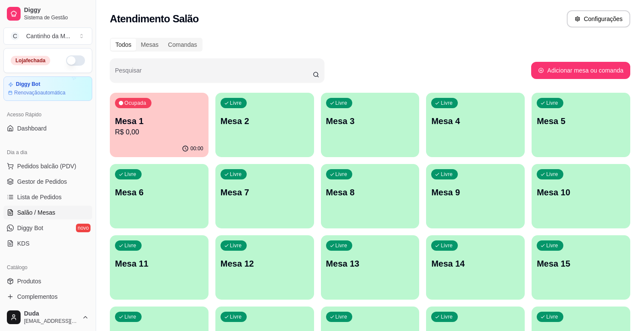  Describe the element at coordinates (135, 103) in the screenshot. I see `p: Ocupada` at that location.